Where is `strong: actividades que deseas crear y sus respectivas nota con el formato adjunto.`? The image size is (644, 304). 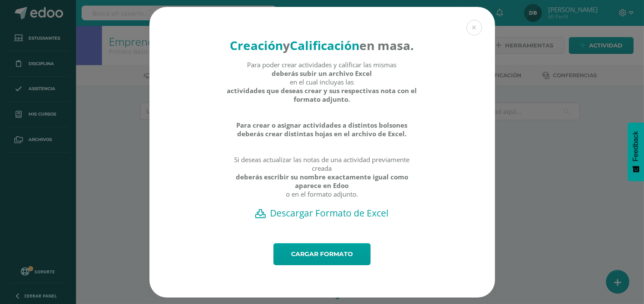 strong: actividades que deseas crear y sus respectivas nota con el formato adjunto. is located at coordinates (322, 95).